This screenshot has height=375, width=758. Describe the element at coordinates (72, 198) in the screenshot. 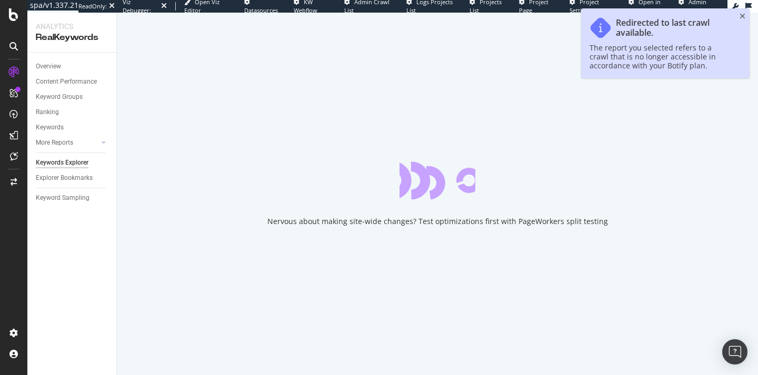

I see `a: Keyword Sampling` at that location.